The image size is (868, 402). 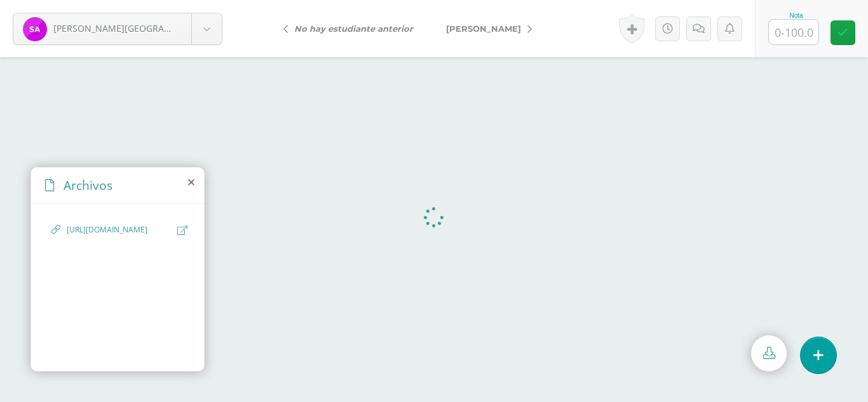 I want to click on i: close, so click(x=191, y=182).